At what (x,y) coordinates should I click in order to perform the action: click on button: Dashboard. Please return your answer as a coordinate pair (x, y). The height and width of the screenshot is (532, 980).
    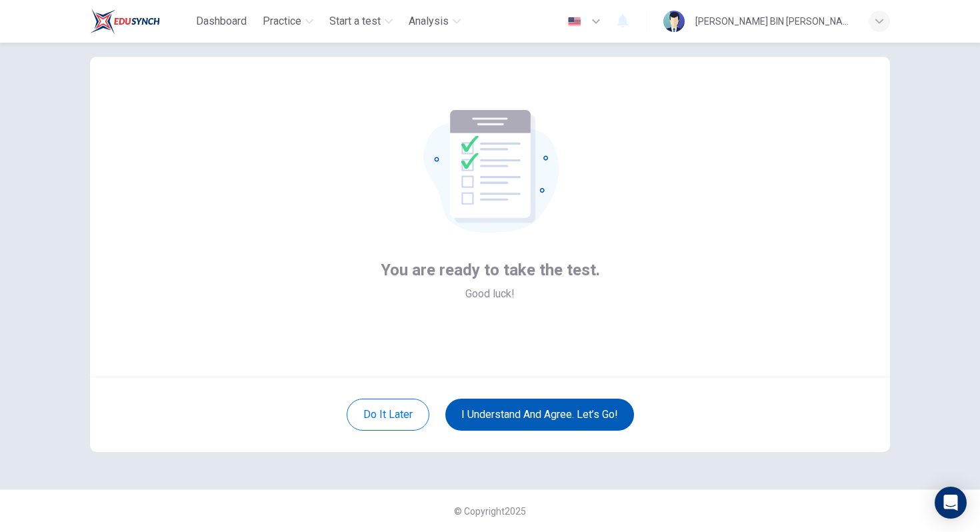
    Looking at the image, I should click on (221, 21).